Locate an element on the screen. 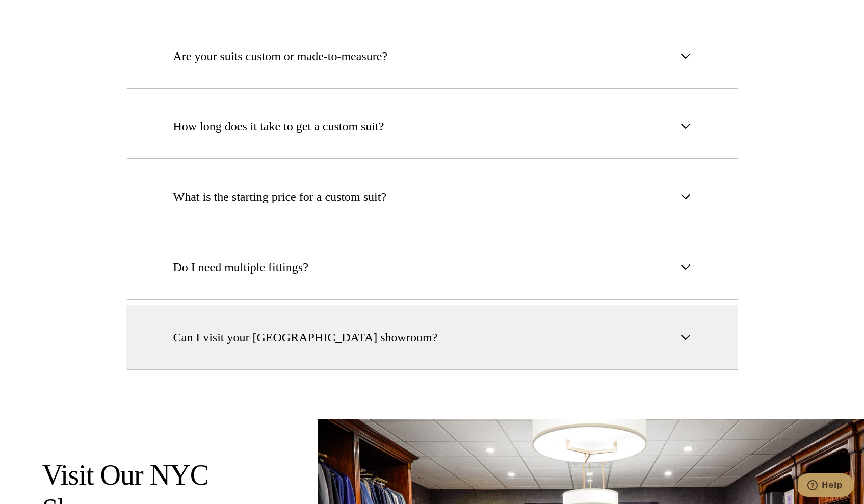 The width and height of the screenshot is (864, 504). span: Help is located at coordinates (33, 12).